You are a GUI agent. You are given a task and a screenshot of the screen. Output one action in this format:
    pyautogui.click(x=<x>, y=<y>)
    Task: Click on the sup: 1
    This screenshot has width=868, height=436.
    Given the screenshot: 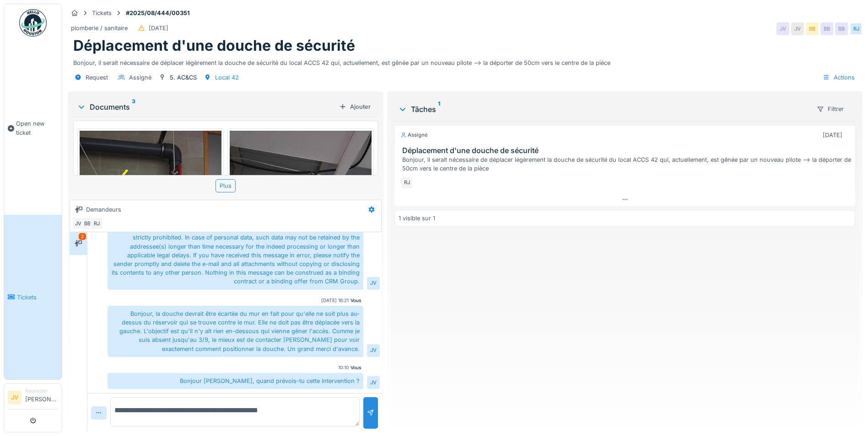 What is the action you would take?
    pyautogui.click(x=439, y=109)
    